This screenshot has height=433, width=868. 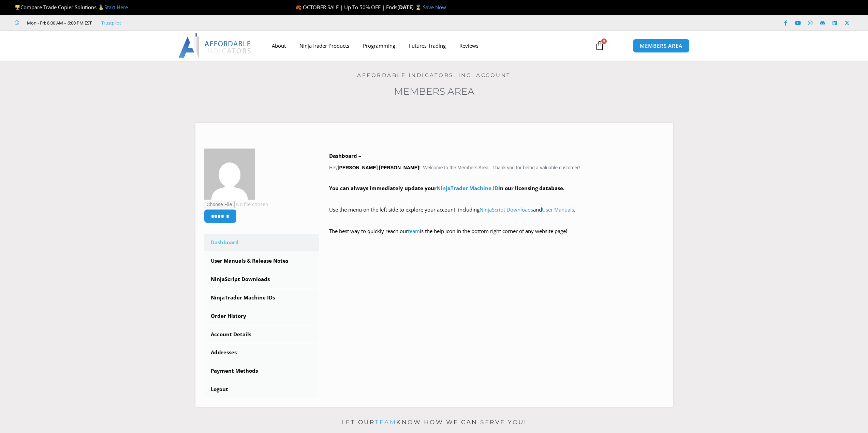 What do you see at coordinates (262, 371) in the screenshot?
I see `a: Payment Methods` at bounding box center [262, 371].